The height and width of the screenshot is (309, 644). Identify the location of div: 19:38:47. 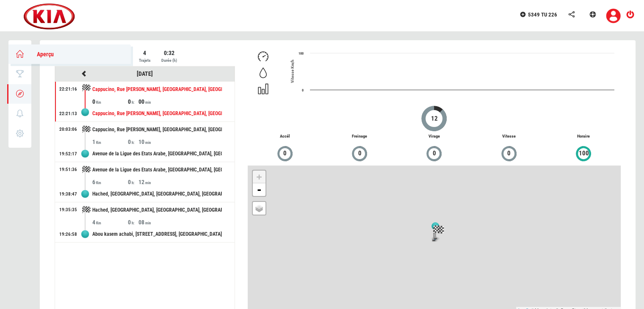
(68, 194).